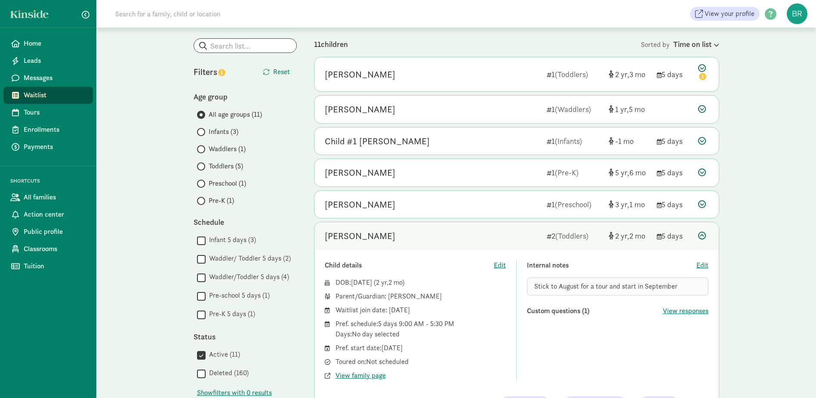  Describe the element at coordinates (696, 44) in the screenshot. I see `div: Time on list` at that location.